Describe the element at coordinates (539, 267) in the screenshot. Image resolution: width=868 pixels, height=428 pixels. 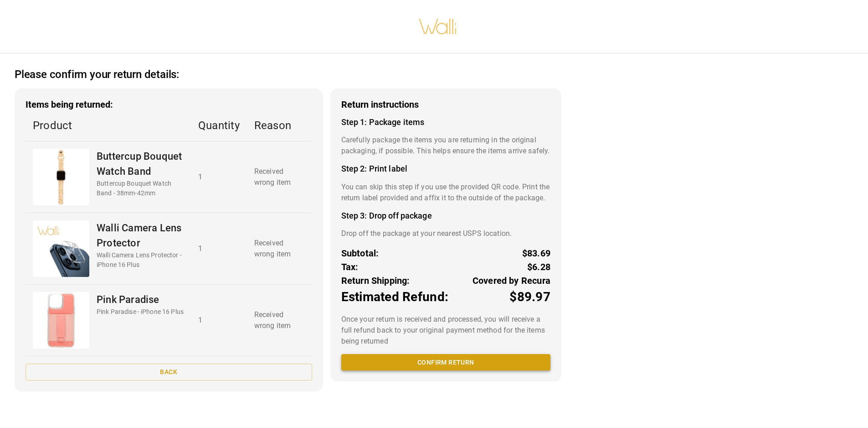
I see `p: $6.28` at that location.